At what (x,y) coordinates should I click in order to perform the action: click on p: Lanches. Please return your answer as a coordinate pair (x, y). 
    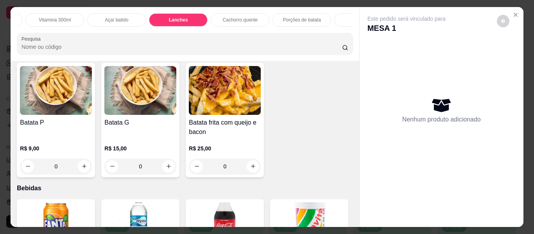
    Looking at the image, I should click on (178, 20).